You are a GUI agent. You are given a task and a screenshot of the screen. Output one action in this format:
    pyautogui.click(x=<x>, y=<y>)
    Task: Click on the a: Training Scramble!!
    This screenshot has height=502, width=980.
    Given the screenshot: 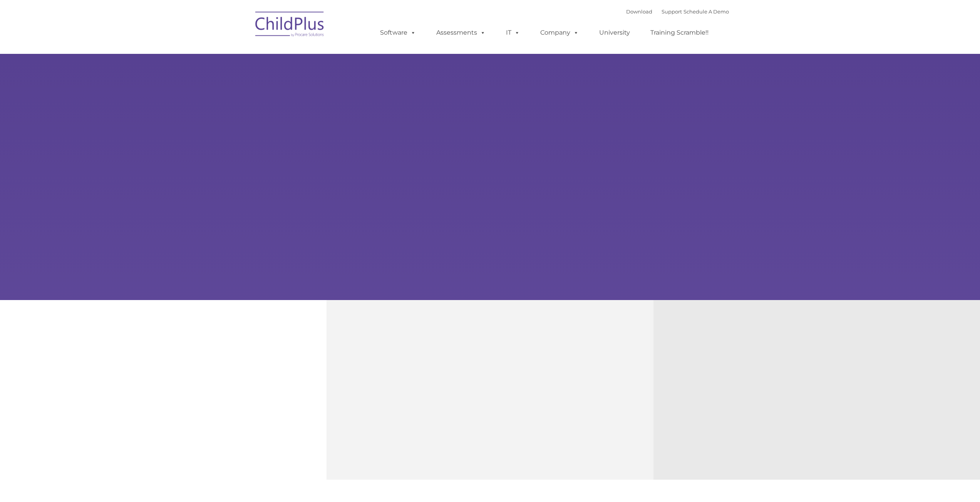 What is the action you would take?
    pyautogui.click(x=679, y=33)
    